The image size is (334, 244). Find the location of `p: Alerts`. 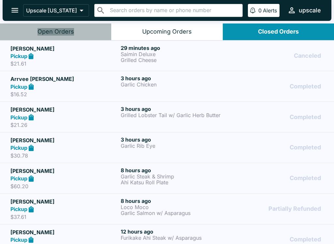

p: Alerts is located at coordinates (269, 10).